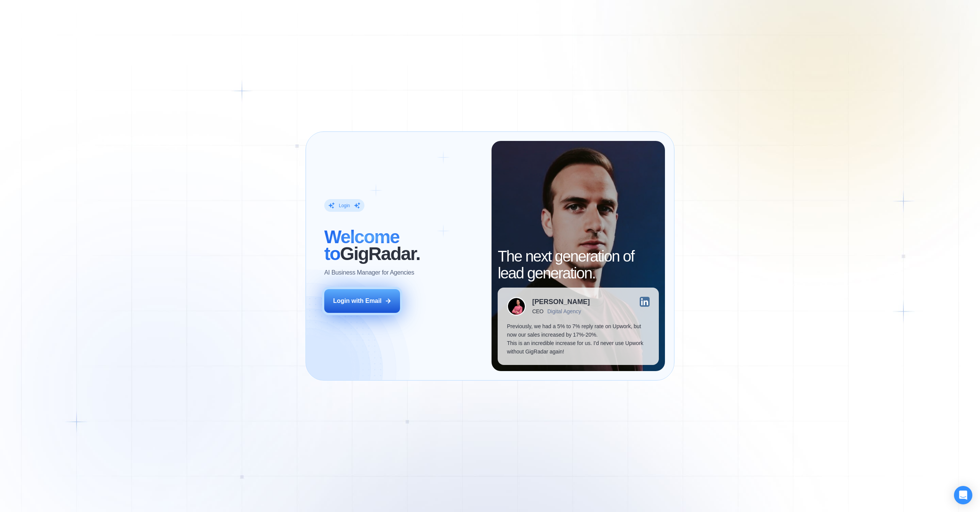 The width and height of the screenshot is (980, 512). What do you see at coordinates (964, 495) in the screenshot?
I see `div: Open Intercom Messenger` at bounding box center [964, 495].